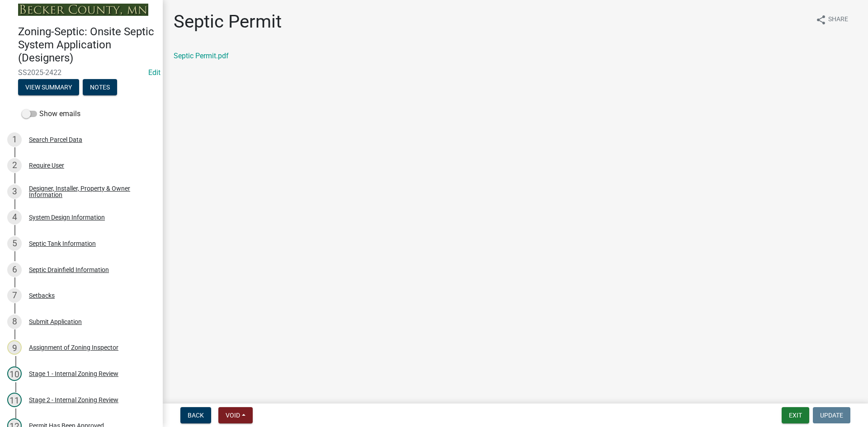 Image resolution: width=868 pixels, height=427 pixels. Describe the element at coordinates (233, 415) in the screenshot. I see `span: Void` at that location.